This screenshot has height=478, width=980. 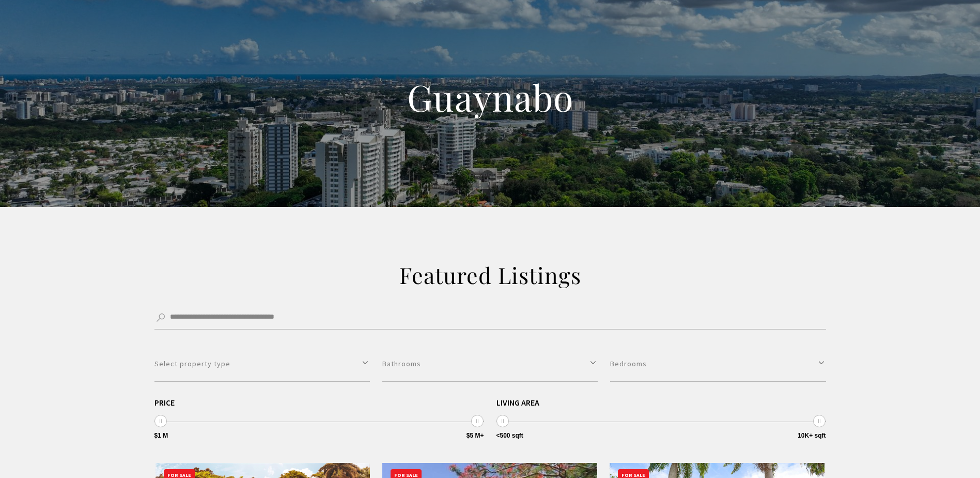 I want to click on span: <500 sqft, so click(x=510, y=435).